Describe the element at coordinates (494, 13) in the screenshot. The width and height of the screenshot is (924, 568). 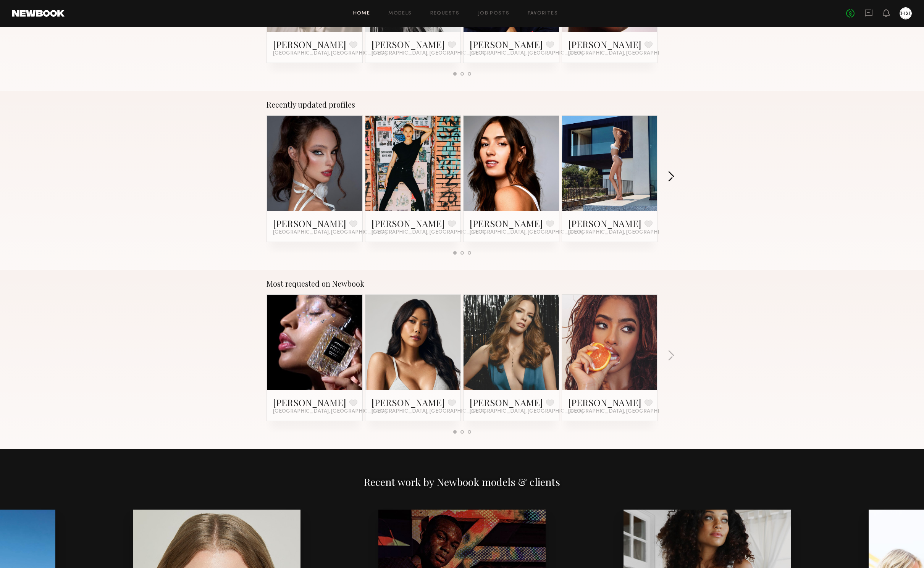
I see `a: Job Posts` at that location.